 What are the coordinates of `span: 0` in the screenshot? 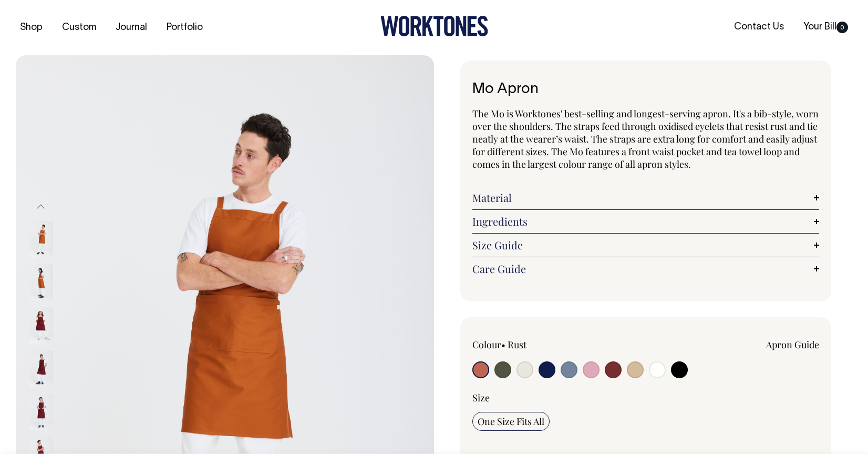 It's located at (842, 27).